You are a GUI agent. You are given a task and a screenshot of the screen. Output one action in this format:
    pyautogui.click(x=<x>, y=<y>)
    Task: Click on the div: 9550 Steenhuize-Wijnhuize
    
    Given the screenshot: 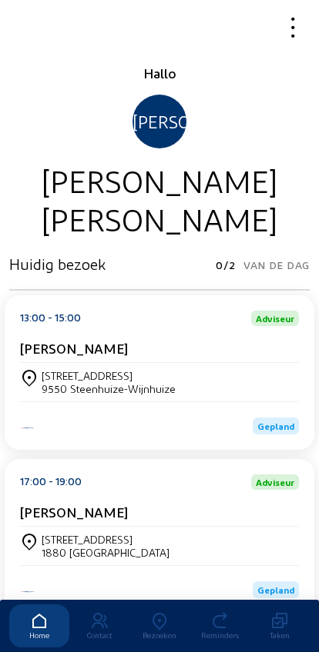 What is the action you would take?
    pyautogui.click(x=108, y=389)
    